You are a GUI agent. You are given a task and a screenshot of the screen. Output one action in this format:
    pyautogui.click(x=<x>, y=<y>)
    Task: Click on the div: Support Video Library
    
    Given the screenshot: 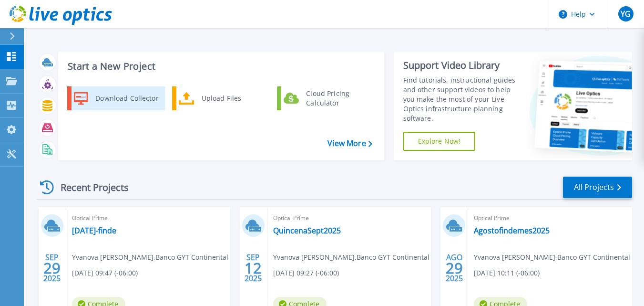 What is the action you would take?
    pyautogui.click(x=462, y=65)
    